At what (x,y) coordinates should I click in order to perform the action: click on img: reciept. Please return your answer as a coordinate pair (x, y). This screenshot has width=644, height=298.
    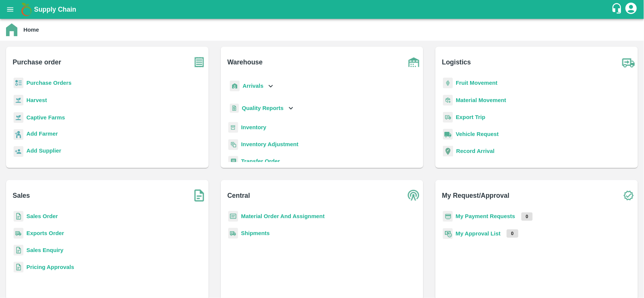
    Looking at the image, I should click on (18, 83).